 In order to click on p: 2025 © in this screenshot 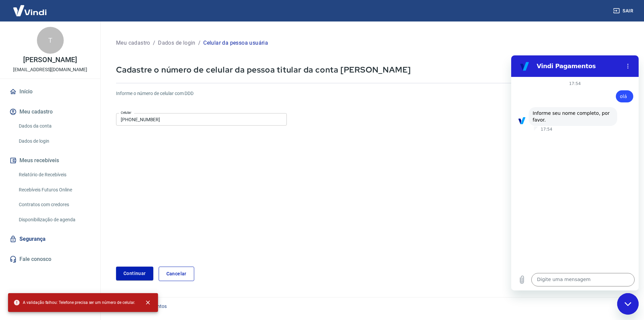, I will do `click(371, 306)`.